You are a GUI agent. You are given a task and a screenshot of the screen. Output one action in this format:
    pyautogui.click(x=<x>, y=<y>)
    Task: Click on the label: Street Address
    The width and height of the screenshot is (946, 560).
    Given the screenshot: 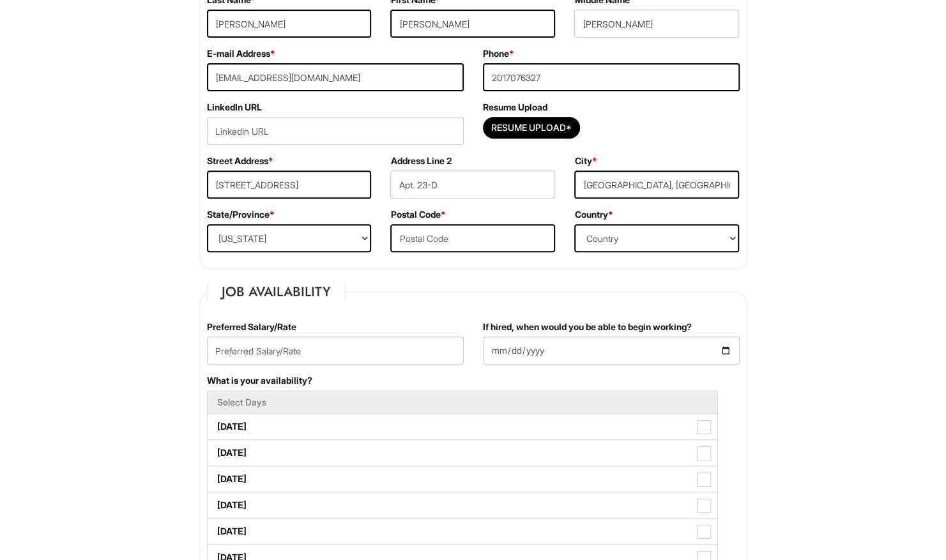 What is the action you would take?
    pyautogui.click(x=240, y=161)
    